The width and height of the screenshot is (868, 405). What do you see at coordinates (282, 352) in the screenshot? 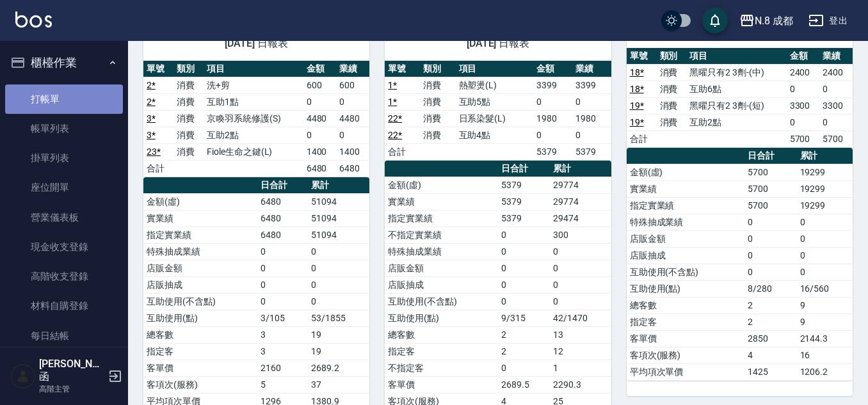
I see `td: 3` at bounding box center [282, 352].